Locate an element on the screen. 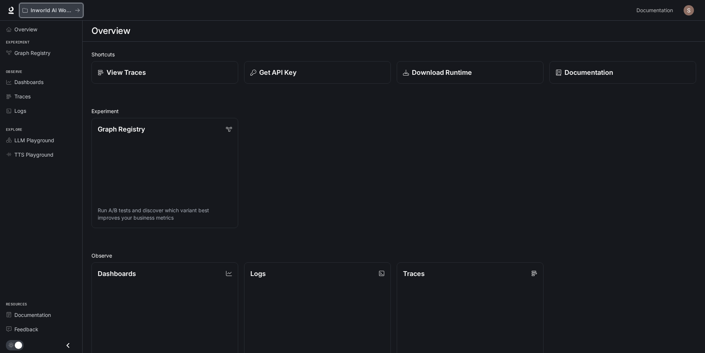  button: All workspaces is located at coordinates (51, 10).